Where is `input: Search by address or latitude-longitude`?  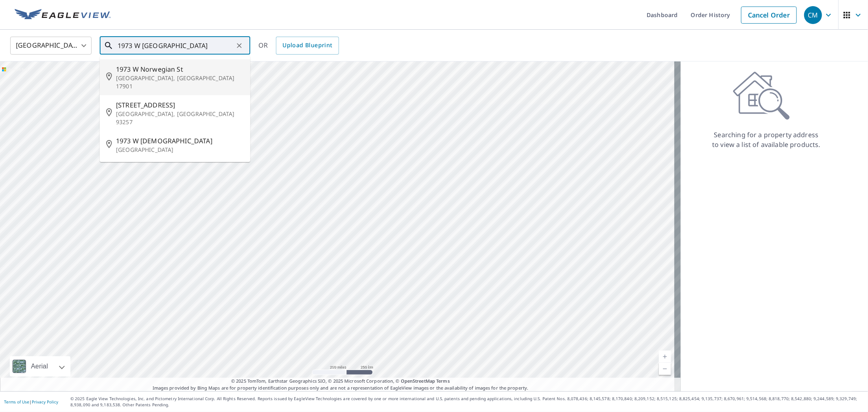
input: Search by address or latitude-longitude is located at coordinates (176, 46).